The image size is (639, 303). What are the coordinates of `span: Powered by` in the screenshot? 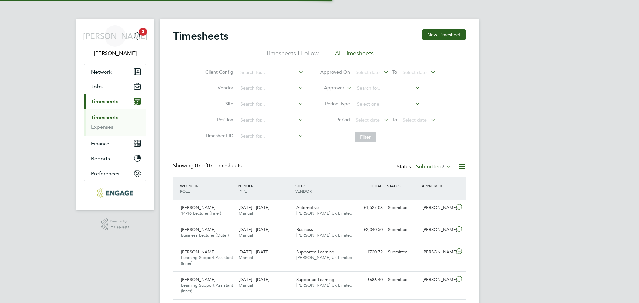 It's located at (120, 221).